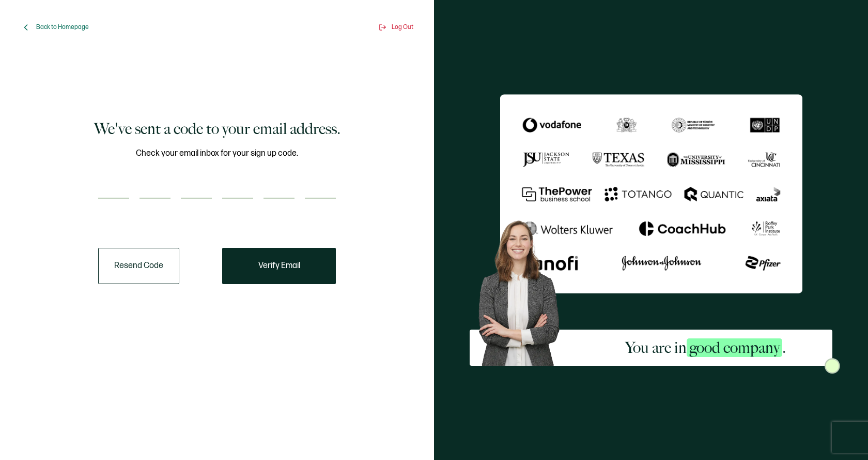 This screenshot has width=868, height=460. Describe the element at coordinates (138, 266) in the screenshot. I see `button: Resend Code` at that location.